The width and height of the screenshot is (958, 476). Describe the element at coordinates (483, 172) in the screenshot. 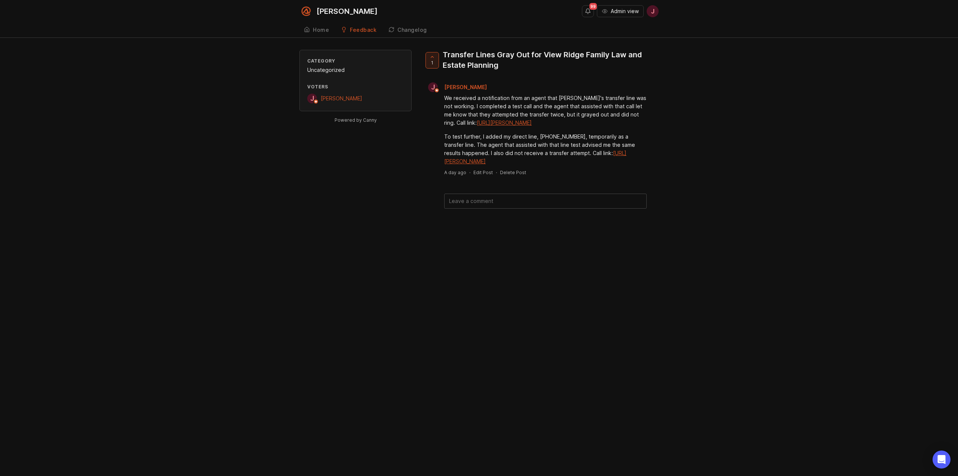

I see `div: Edit Post` at that location.